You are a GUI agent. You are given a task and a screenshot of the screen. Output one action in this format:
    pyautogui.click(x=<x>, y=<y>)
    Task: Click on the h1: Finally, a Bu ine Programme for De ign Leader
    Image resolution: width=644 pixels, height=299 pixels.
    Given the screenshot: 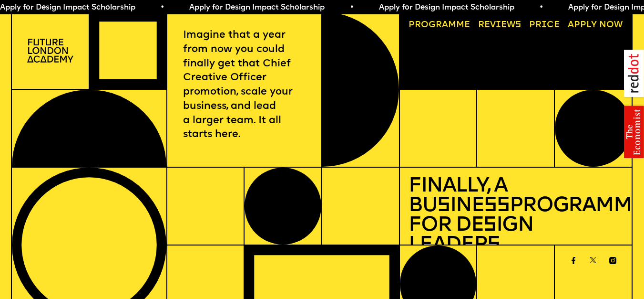 What is the action you would take?
    pyautogui.click(x=515, y=216)
    